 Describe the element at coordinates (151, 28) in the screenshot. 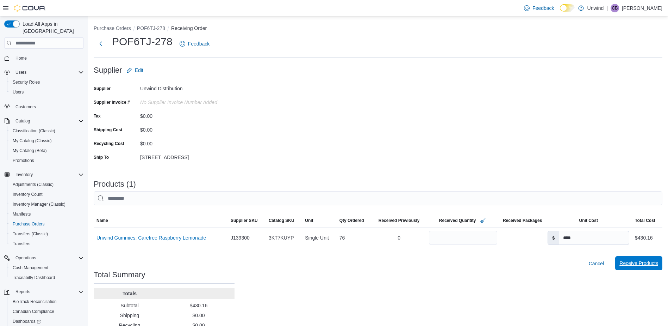

I see `button: POF6TJ-278` at that location.